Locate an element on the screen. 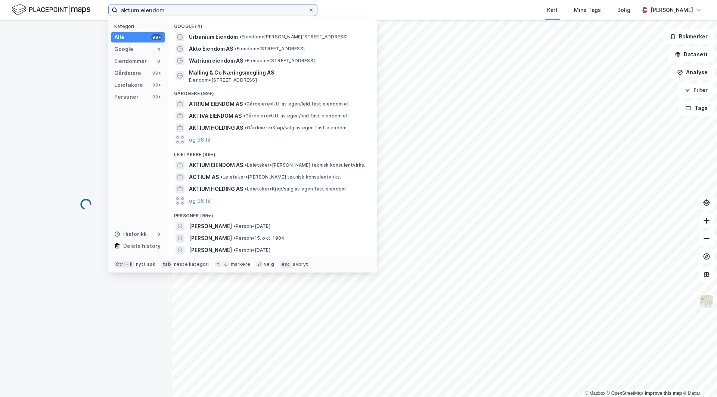 This screenshot has width=717, height=397. span: Urbanium Eiendom is located at coordinates (213, 37).